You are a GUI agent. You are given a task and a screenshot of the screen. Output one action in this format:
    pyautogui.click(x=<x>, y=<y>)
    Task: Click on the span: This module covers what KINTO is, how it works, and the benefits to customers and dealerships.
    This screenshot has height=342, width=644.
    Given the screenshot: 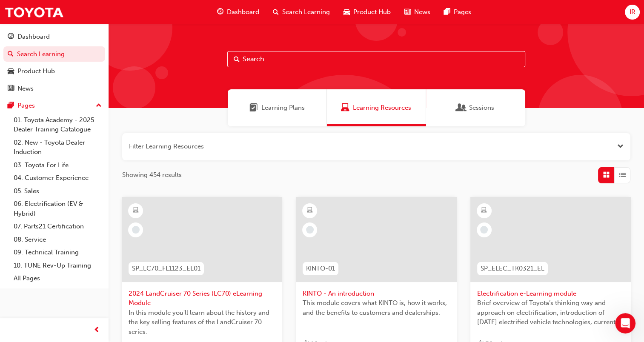 What is the action you would take?
    pyautogui.click(x=376, y=308)
    